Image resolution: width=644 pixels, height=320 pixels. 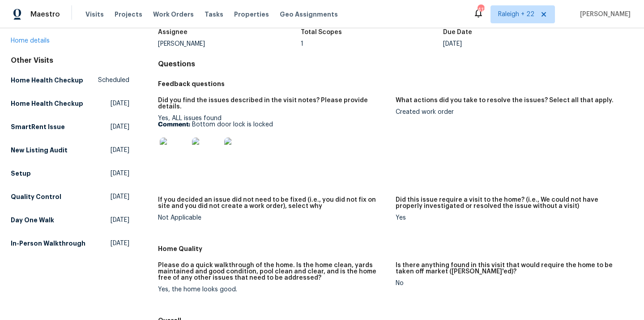 What do you see at coordinates (504, 100) in the screenshot?
I see `h5: What actions did you take to resolve the issues? Select all that apply.` at bounding box center [504, 100].